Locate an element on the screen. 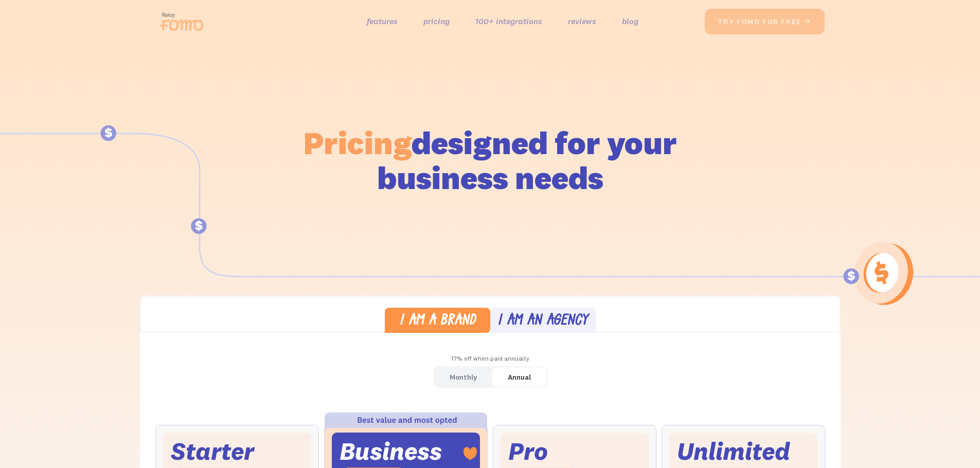  a: pricing is located at coordinates (437, 21).